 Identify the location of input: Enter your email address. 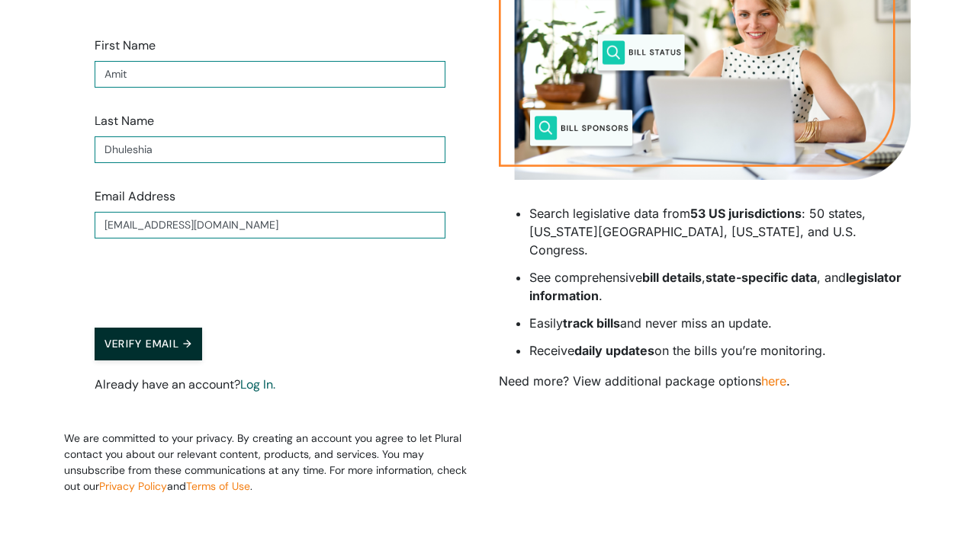
(270, 224).